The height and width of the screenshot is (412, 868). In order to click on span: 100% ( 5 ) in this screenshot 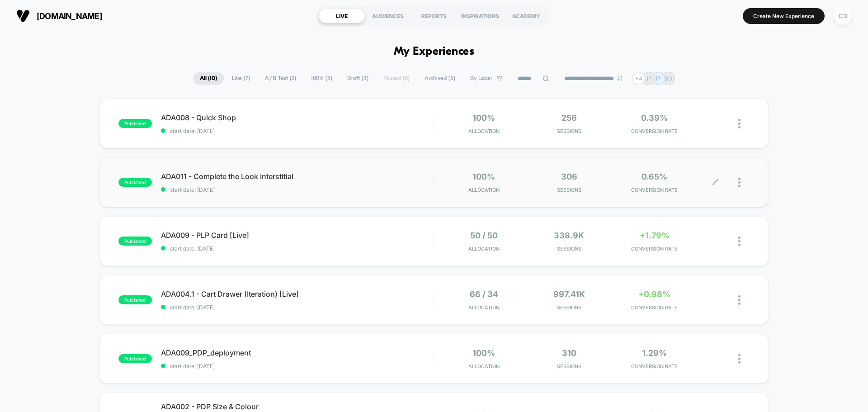, I will do `click(322, 78)`.